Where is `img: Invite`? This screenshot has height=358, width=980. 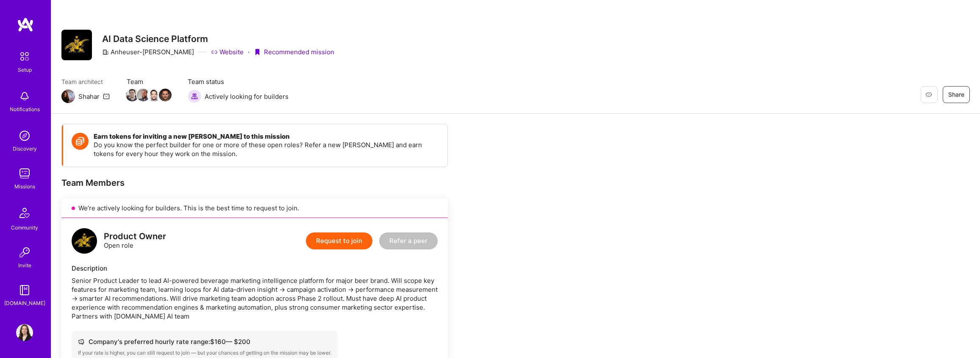 img: Invite is located at coordinates (24, 253).